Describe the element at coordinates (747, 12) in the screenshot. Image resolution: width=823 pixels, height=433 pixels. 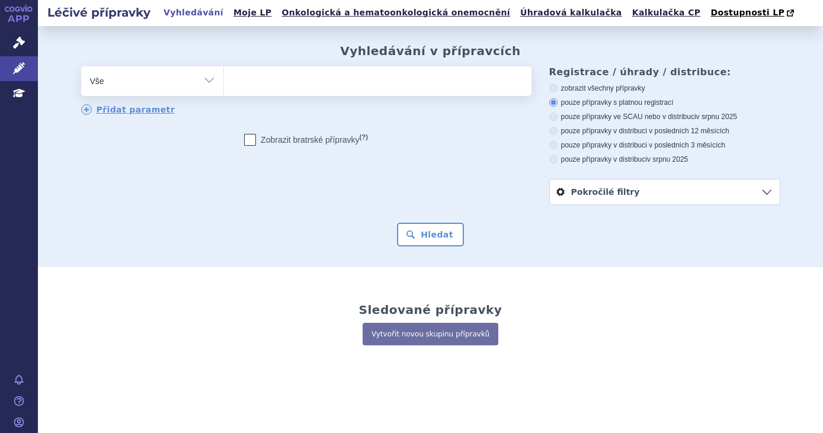
I see `span: Dostupnosti LP` at that location.